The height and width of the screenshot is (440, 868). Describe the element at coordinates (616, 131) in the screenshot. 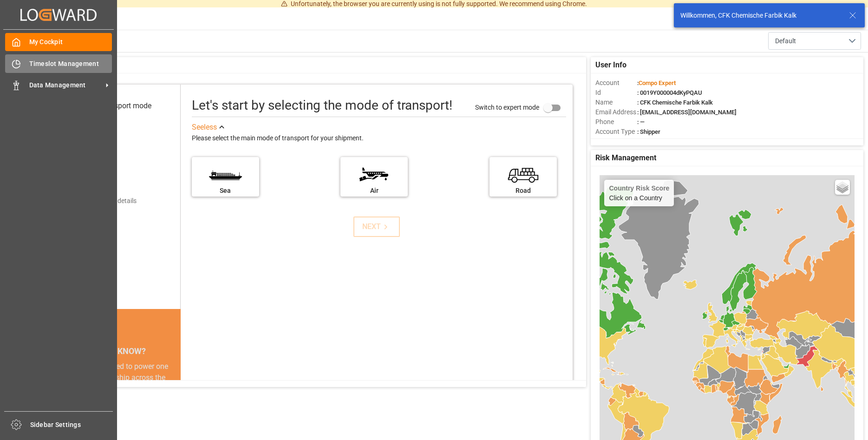

I see `span: Account Type` at that location.